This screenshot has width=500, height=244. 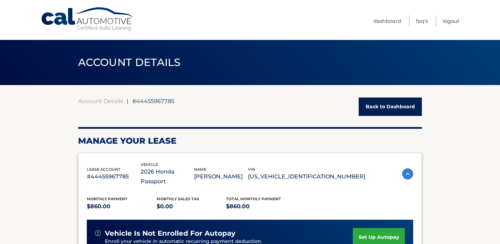 I want to click on p: 2026 Honda Passport, so click(x=167, y=177).